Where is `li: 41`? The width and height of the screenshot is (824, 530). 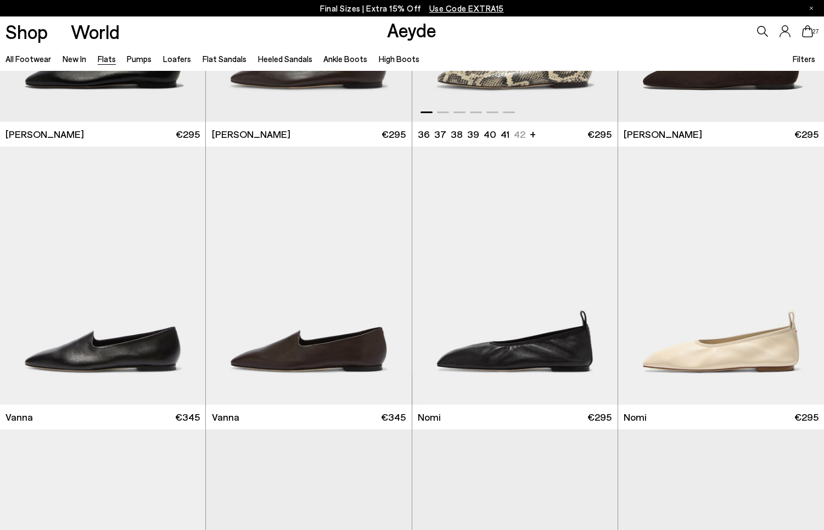
li: 41 is located at coordinates (505, 134).